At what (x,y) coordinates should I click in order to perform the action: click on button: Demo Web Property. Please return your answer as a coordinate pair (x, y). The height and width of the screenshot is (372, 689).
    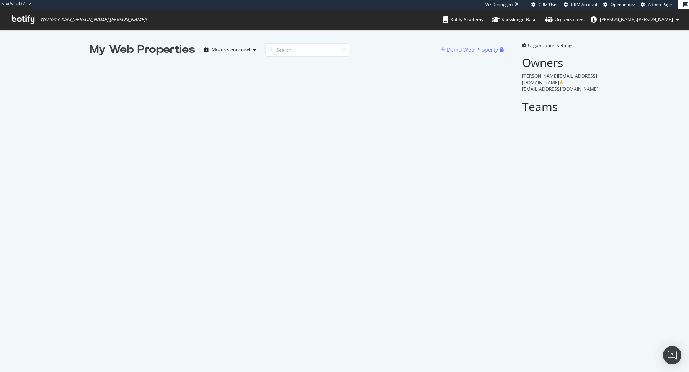
    Looking at the image, I should click on (470, 50).